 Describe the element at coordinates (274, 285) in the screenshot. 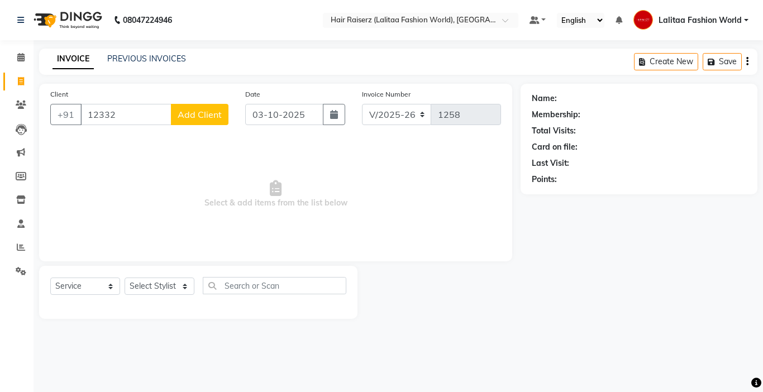

I see `input: Search or Scan` at that location.